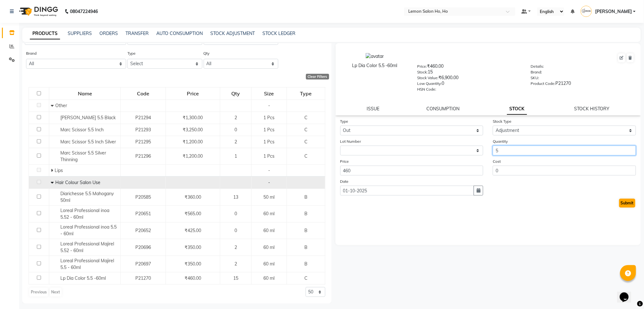 This screenshot has width=644, height=309. Describe the element at coordinates (469, 73) in the screenshot. I see `div: 15` at that location.